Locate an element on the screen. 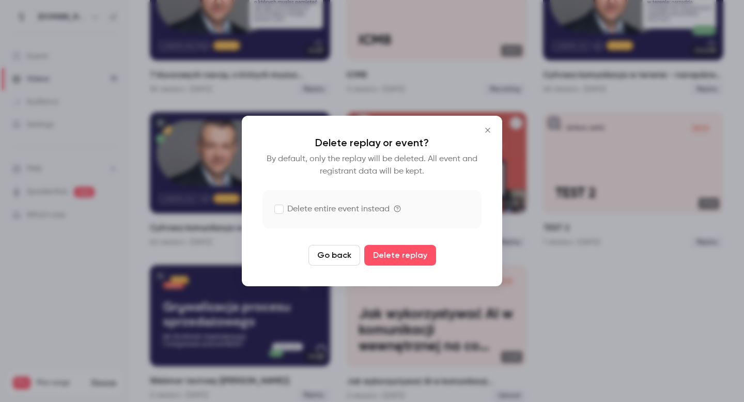  button: Go back is located at coordinates (334, 255).